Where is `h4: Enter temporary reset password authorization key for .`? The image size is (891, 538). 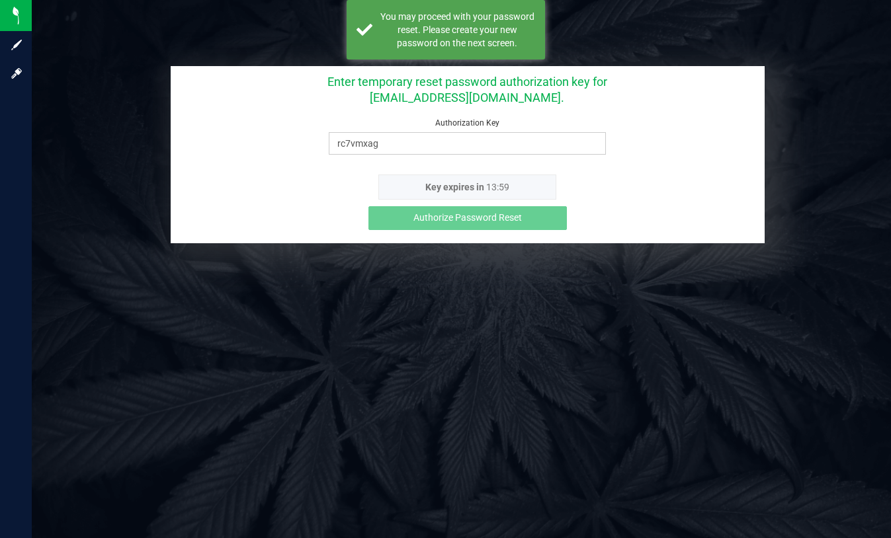 h4: Enter temporary reset password authorization key for . is located at coordinates (467, 91).